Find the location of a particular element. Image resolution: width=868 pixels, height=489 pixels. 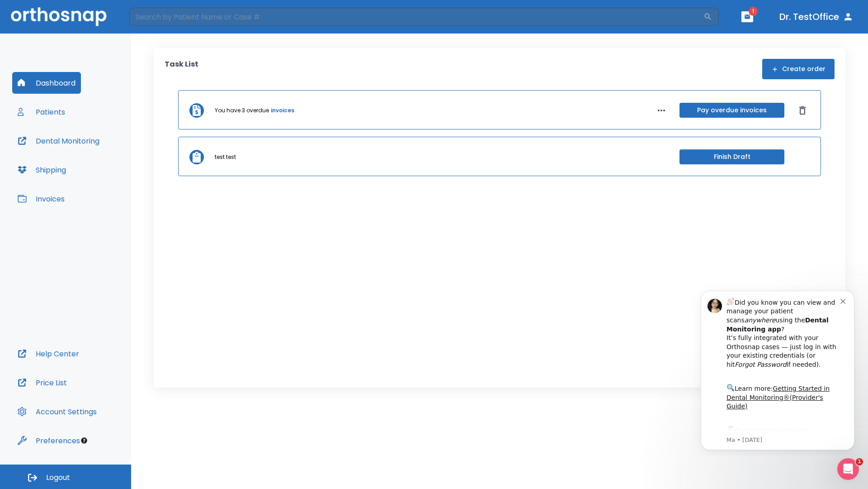

img: Orthosnap is located at coordinates (59, 16).